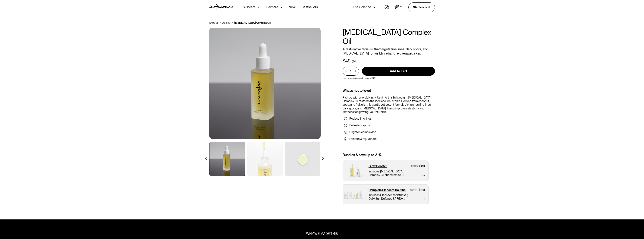  Describe the element at coordinates (422, 190) in the screenshot. I see `div: 169` at that location.